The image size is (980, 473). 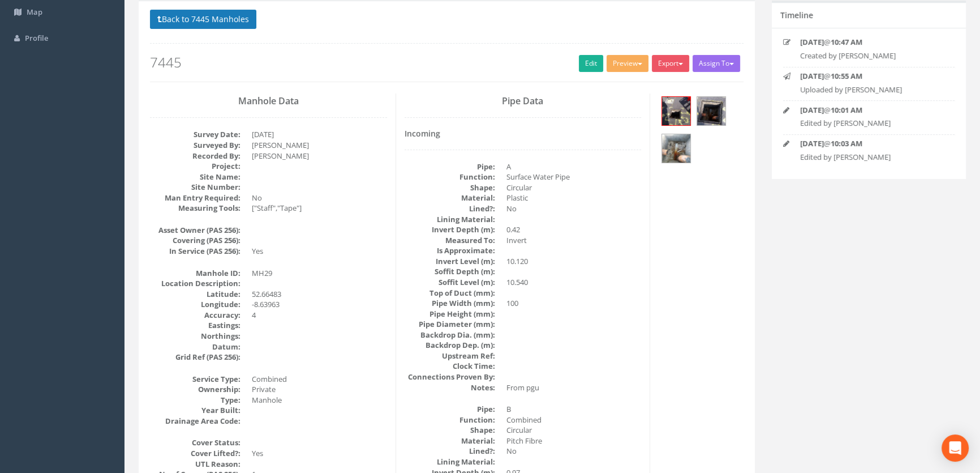 I want to click on button: Export, so click(x=670, y=63).